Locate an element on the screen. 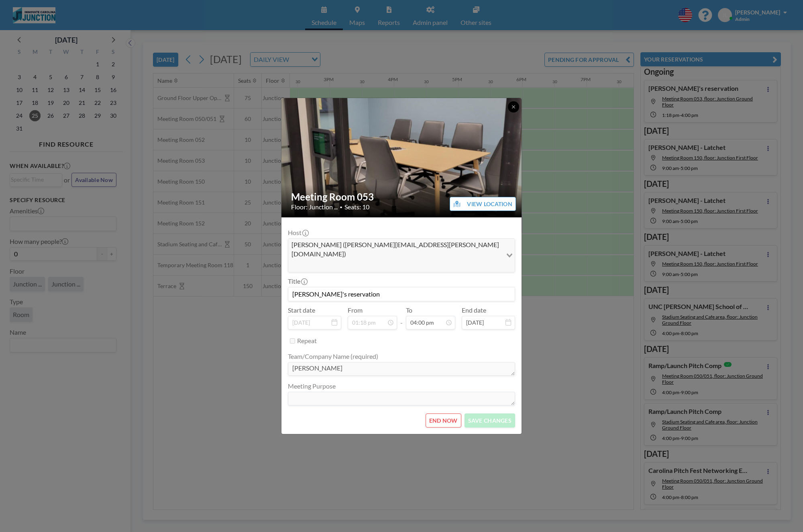  span: Floor: Junction ... is located at coordinates (314, 207).